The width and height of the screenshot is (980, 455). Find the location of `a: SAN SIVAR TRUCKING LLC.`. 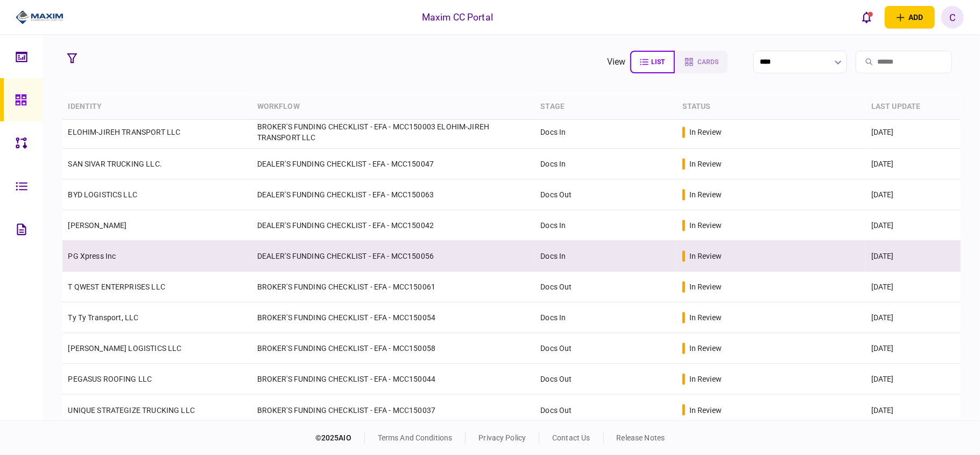

a: SAN SIVAR TRUCKING LLC. is located at coordinates (114, 164).